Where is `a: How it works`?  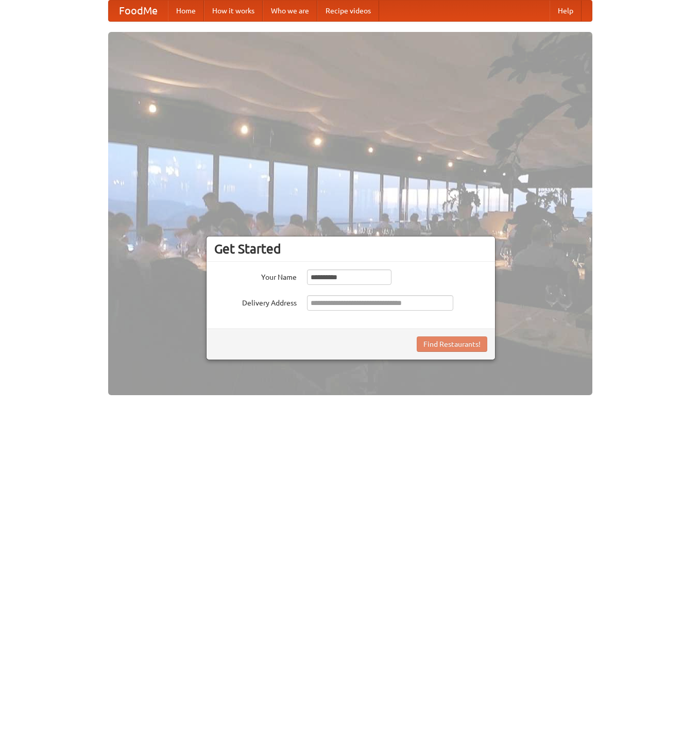
a: How it works is located at coordinates (233, 11).